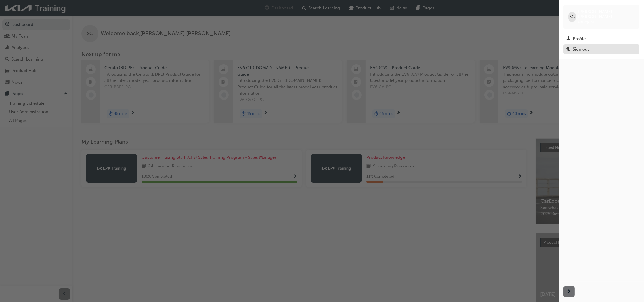 This screenshot has height=302, width=644. What do you see at coordinates (568, 39) in the screenshot?
I see `span: man-icon` at bounding box center [568, 39].